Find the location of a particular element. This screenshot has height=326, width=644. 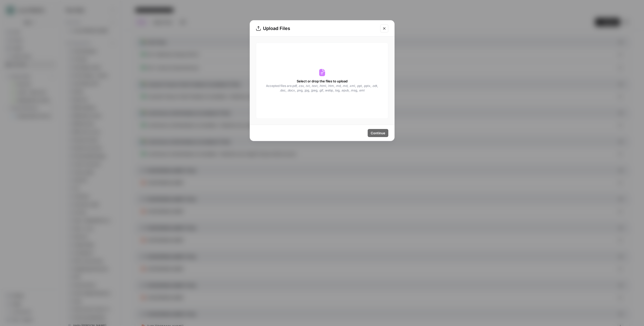

button: Close modal is located at coordinates (384, 29).